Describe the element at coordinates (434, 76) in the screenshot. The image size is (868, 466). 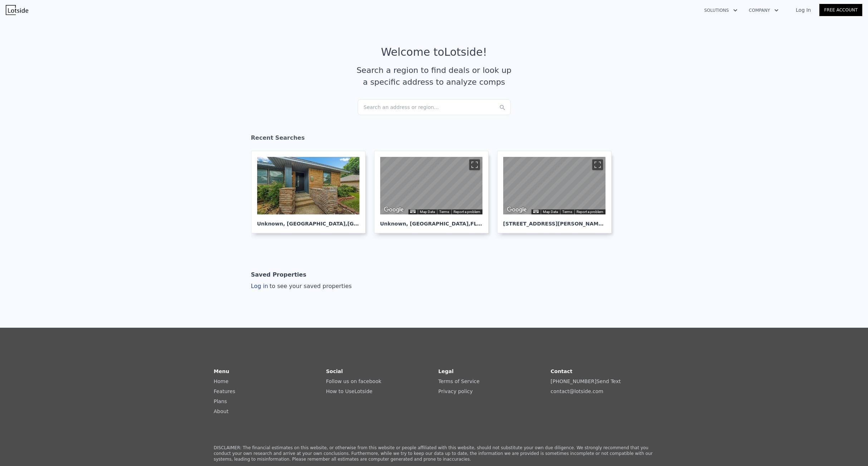
I see `div: Search a region to find deals or look up a specific address to analyze comps` at that location.